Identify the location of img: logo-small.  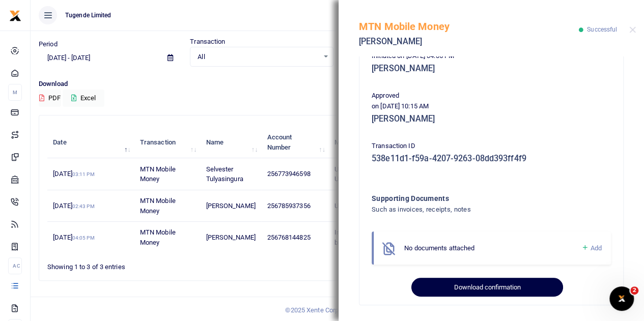
(16, 16).